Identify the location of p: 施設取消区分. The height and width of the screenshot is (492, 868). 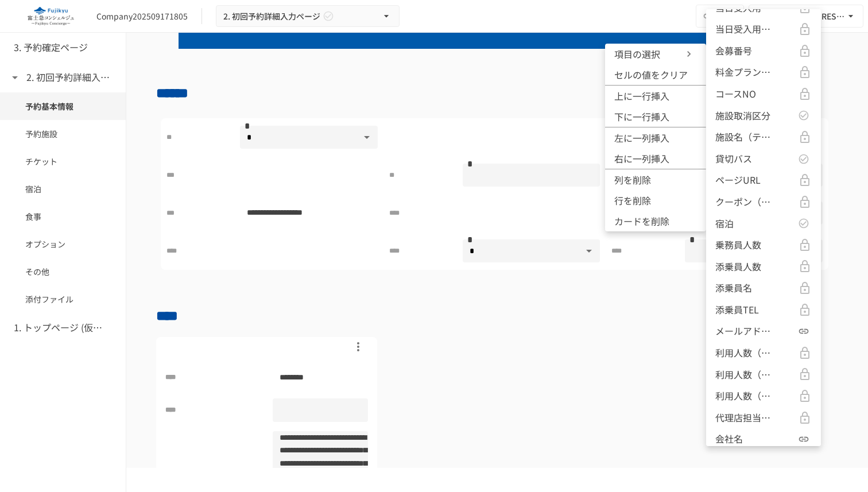
(743, 116).